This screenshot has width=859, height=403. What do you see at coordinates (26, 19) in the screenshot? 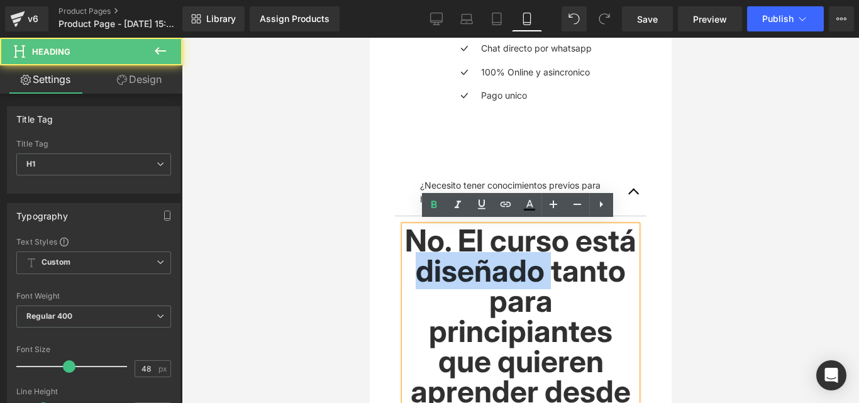
I see `a: v6` at bounding box center [26, 19].